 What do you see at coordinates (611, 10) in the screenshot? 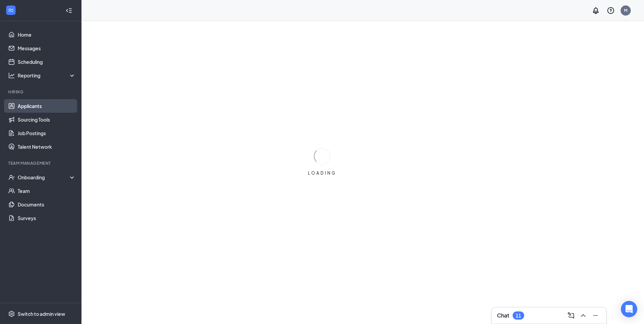
I see `svg: QuestionInfo` at bounding box center [611, 10].